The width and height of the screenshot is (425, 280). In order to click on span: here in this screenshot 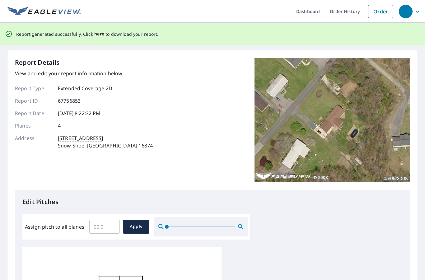, I will do `click(99, 34)`.